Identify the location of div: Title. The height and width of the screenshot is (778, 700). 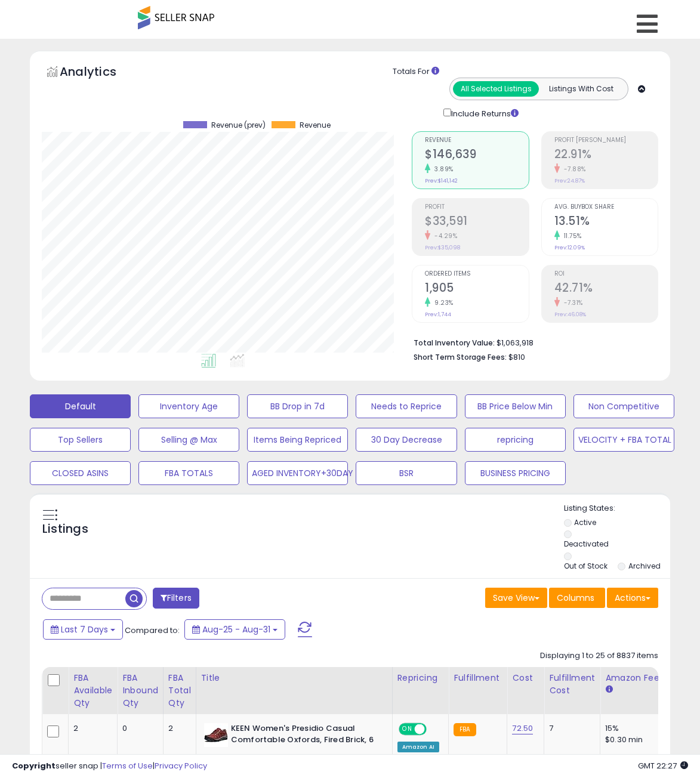
(294, 677).